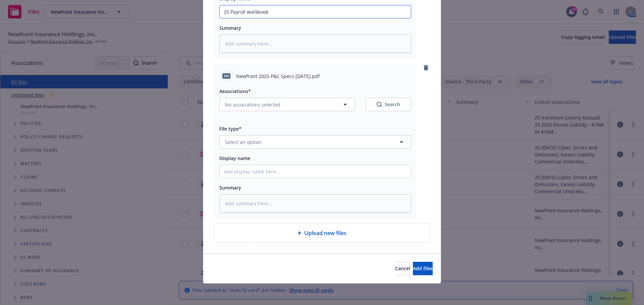  I want to click on span: Display name, so click(235, 158).